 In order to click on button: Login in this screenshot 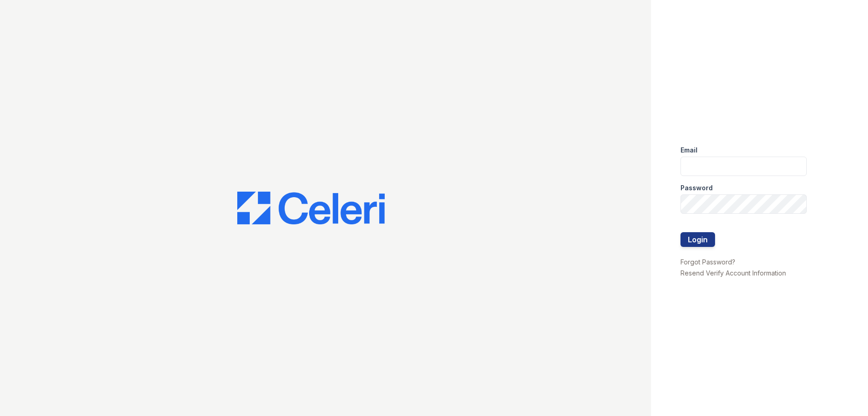, I will do `click(697, 239)`.